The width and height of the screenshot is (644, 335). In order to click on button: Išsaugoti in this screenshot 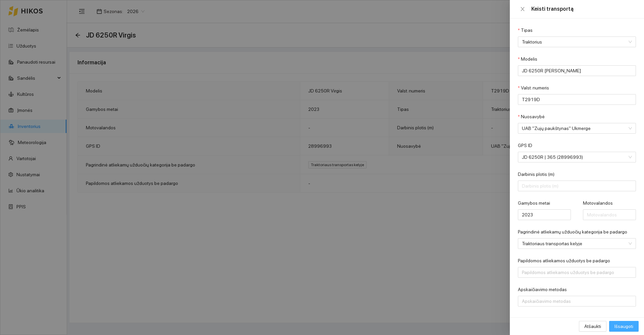, I will do `click(624, 326)`.